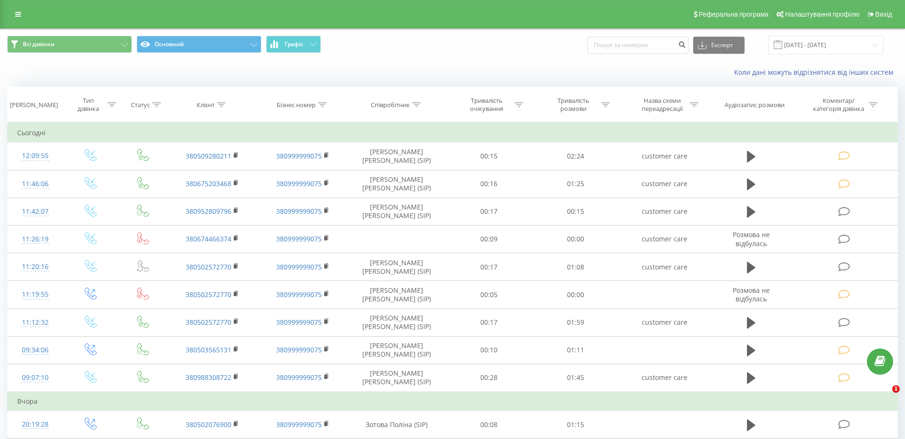 Image resolution: width=905 pixels, height=439 pixels. What do you see at coordinates (390, 105) in the screenshot?
I see `div: Співробітник` at bounding box center [390, 105].